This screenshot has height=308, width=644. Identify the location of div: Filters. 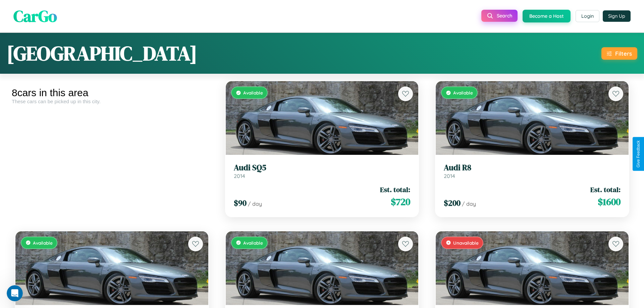
(623, 53).